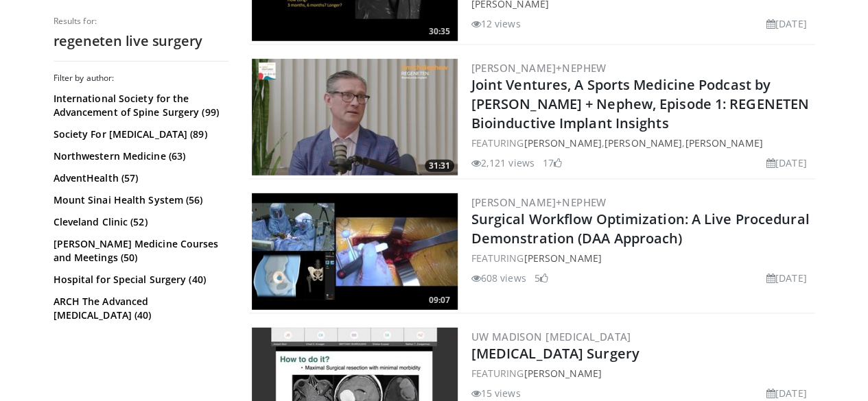 This screenshot has height=401, width=868. Describe the element at coordinates (541, 278) in the screenshot. I see `li: 5` at that location.